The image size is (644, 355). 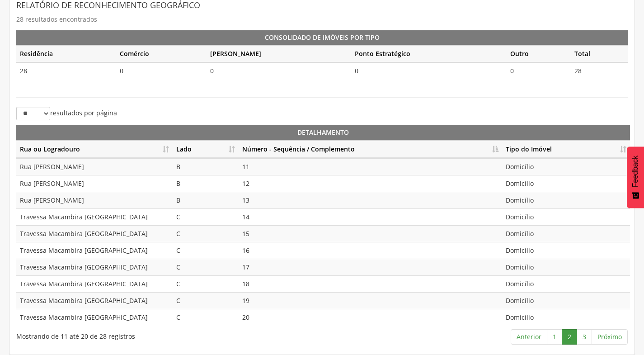 I want to click on label: resultados por página, so click(x=66, y=113).